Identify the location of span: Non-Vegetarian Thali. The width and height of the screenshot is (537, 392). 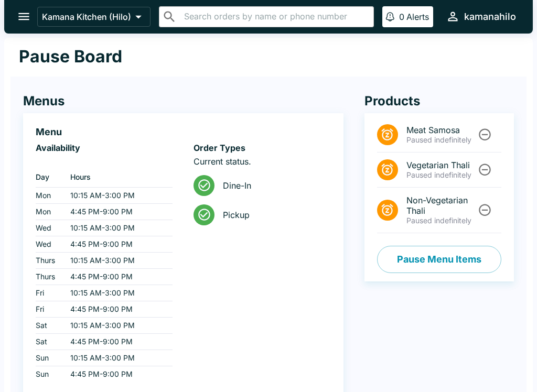
(441, 206).